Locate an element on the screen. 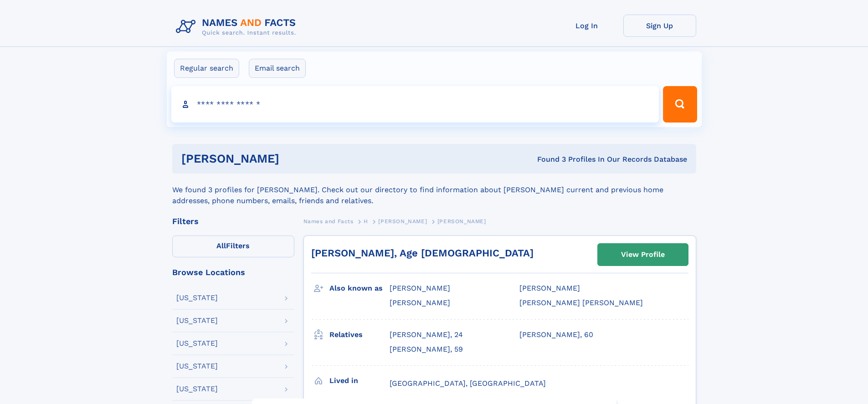  h3: Lived in is located at coordinates (359, 381).